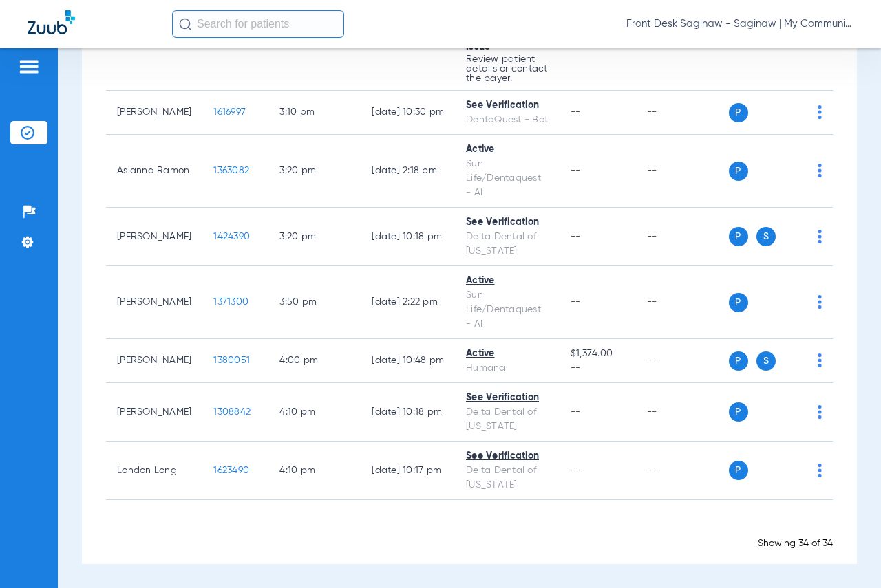  I want to click on div: DentaQuest - Bot, so click(507, 119).